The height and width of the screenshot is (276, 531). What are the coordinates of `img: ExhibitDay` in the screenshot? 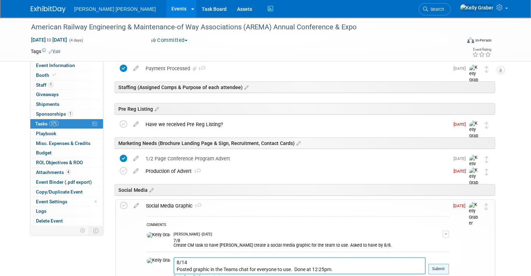 It's located at (48, 9).